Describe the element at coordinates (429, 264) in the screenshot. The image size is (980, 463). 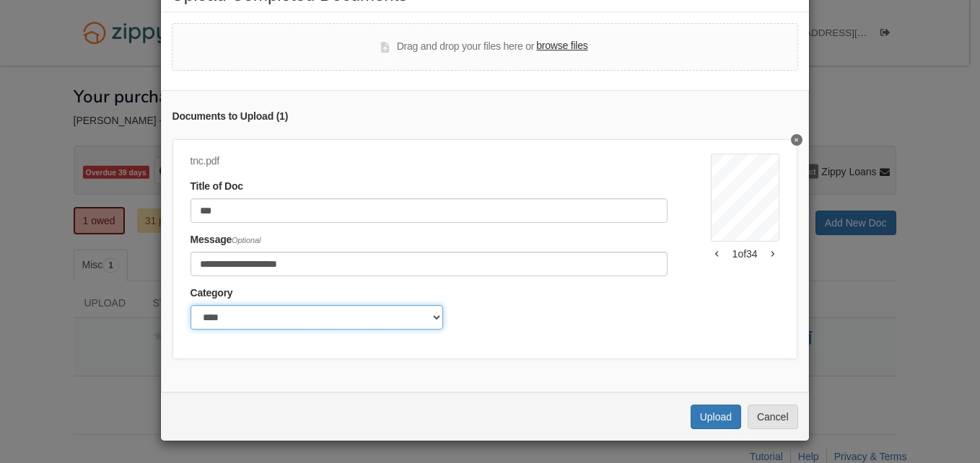
I see `input: Include any comments on this document` at that location.